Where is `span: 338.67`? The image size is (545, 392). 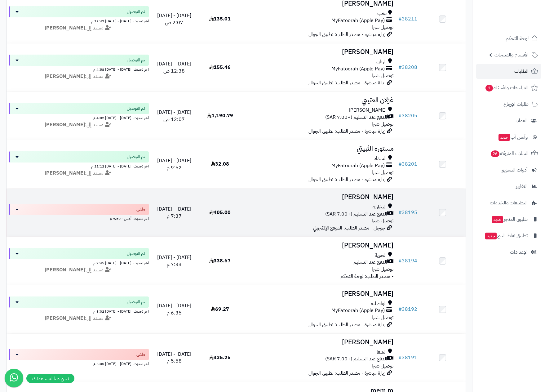
span: 338.67 is located at coordinates (220, 261).